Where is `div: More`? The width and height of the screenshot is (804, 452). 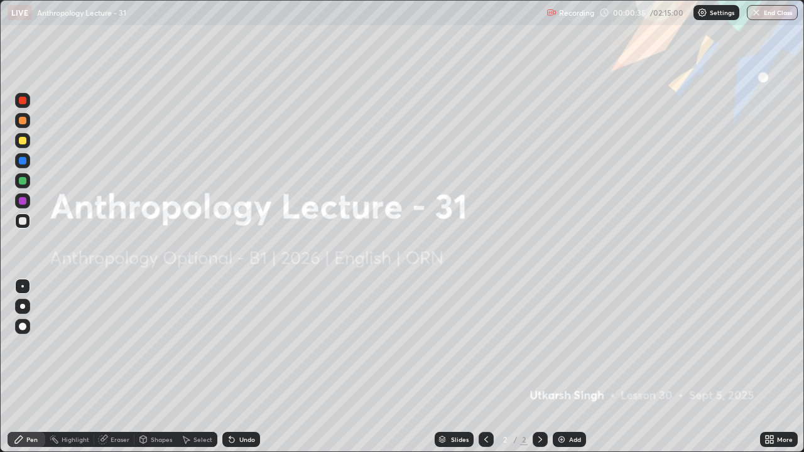 div: More is located at coordinates (785, 440).